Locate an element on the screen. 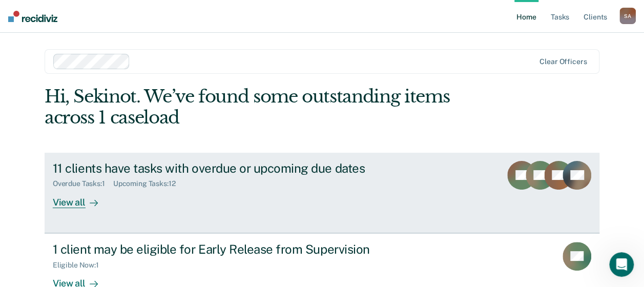 The width and height of the screenshot is (644, 287). a: 11 clients have tasks with overdue or upcoming due datesOverdue Tasks:1Upcoming Tasks:12View all is located at coordinates (322, 192).